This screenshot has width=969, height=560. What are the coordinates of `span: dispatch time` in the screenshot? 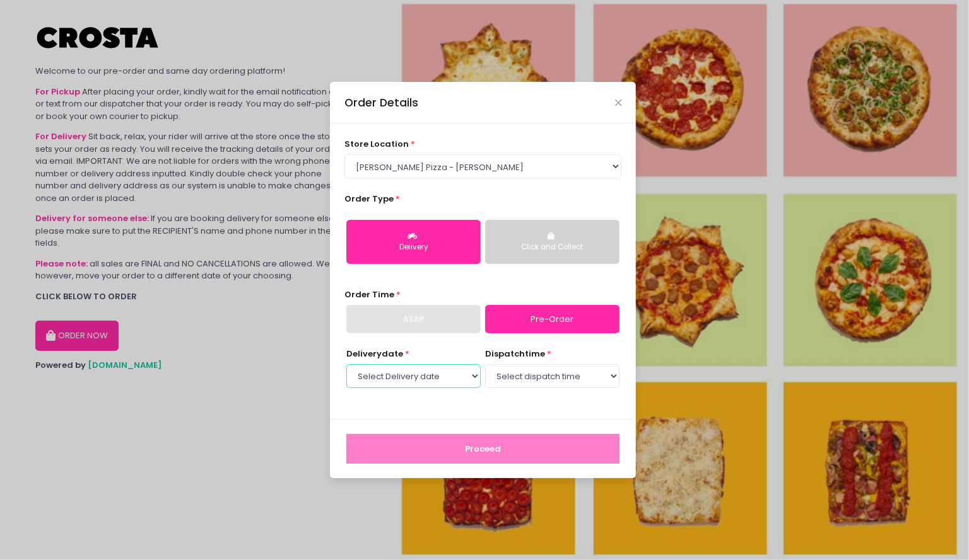 It's located at (515, 354).